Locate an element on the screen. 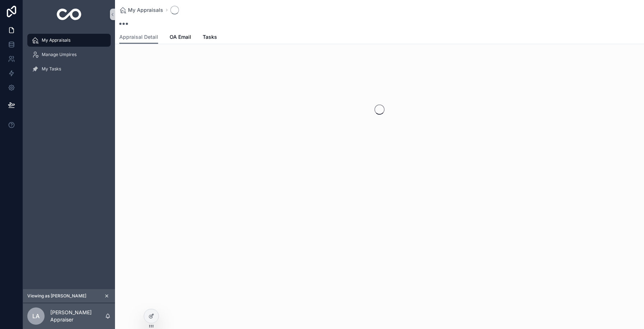 The image size is (644, 329). span: Tasks is located at coordinates (210, 37).